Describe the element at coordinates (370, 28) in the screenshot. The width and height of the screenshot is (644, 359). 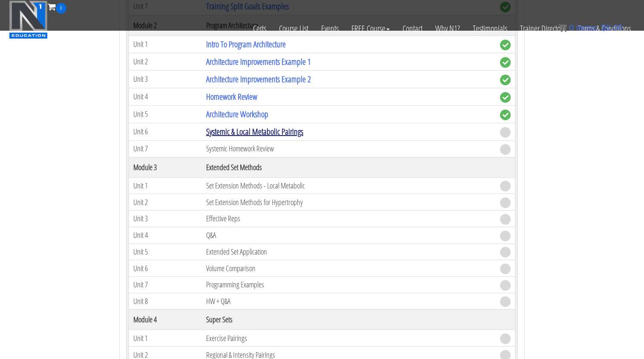
I see `a: FREE Course` at that location.